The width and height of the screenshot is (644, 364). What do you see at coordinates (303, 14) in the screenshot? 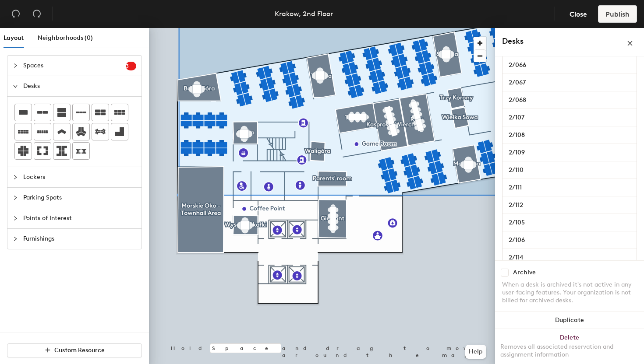
I see `div: Krakow, 2nd Floor` at bounding box center [303, 14].